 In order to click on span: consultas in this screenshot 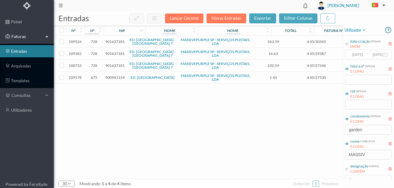, I will do `click(27, 96)`.